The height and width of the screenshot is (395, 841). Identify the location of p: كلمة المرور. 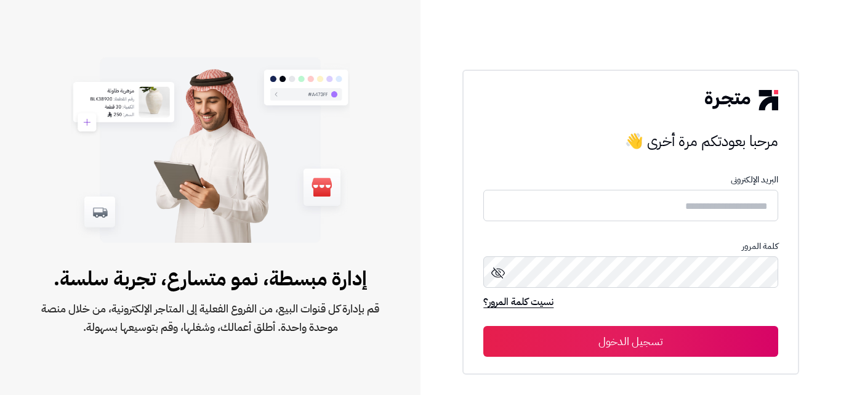
(630, 246).